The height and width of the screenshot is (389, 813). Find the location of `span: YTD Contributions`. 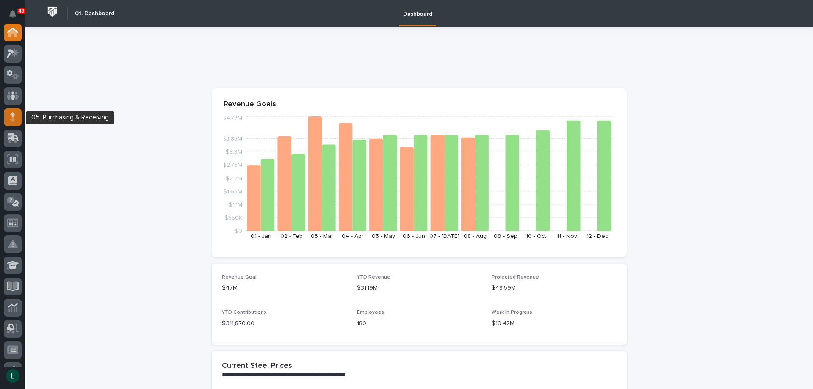

span: YTD Contributions is located at coordinates (244, 313).